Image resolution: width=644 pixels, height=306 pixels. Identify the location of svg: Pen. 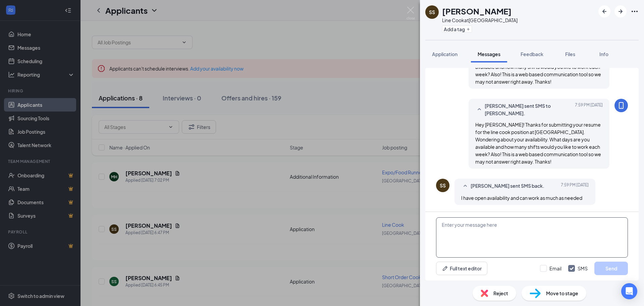
(446, 268).